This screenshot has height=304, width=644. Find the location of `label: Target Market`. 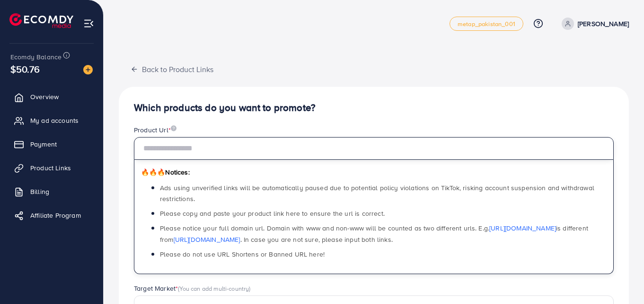

label: Target Market is located at coordinates (192, 289).